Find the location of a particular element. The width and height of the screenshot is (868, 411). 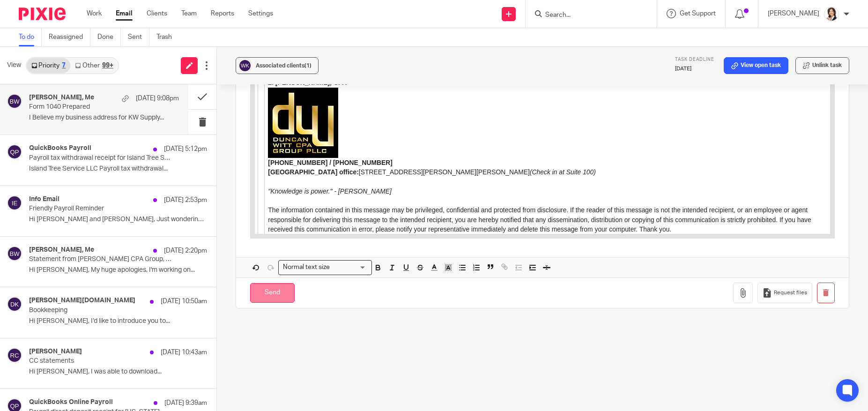

span: Get Support is located at coordinates (698, 14).